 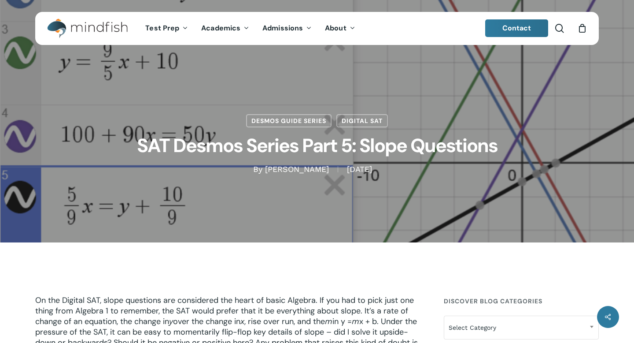 What do you see at coordinates (171, 321) in the screenshot?
I see `span: y` at bounding box center [171, 321].